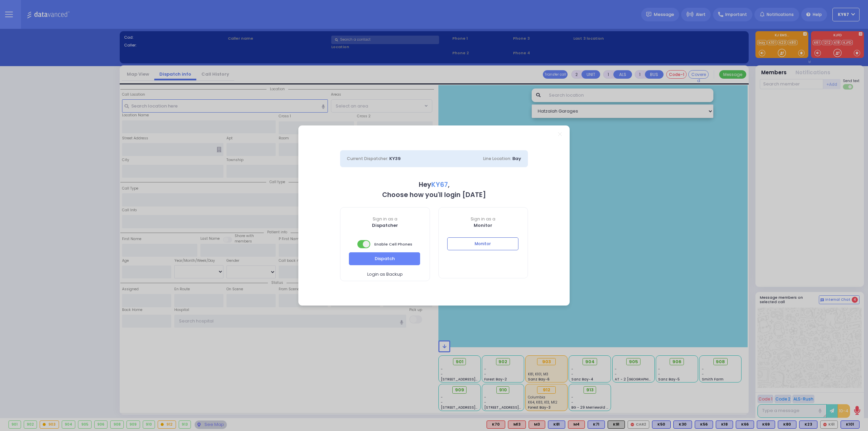 The image size is (868, 431). What do you see at coordinates (483, 225) in the screenshot?
I see `b: Monitor` at bounding box center [483, 225].